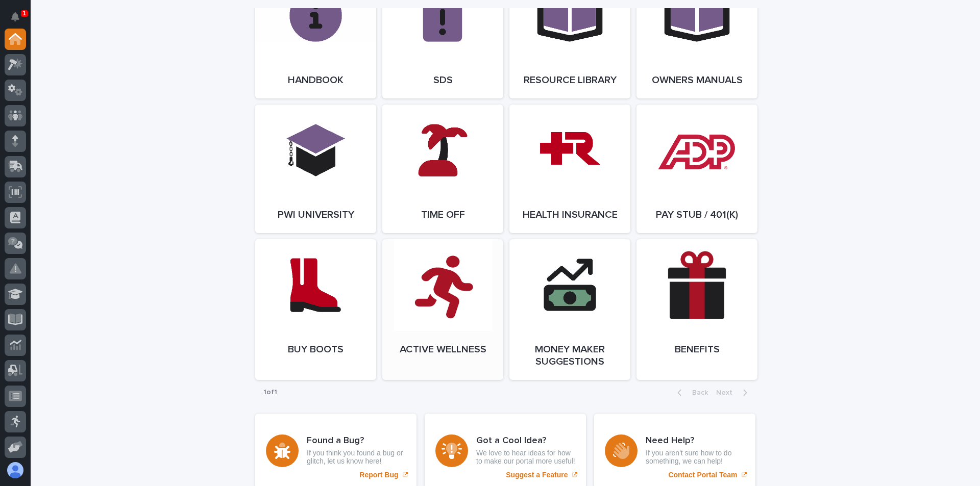 This screenshot has width=980, height=486. I want to click on h3: Found a Bug?, so click(356, 442).